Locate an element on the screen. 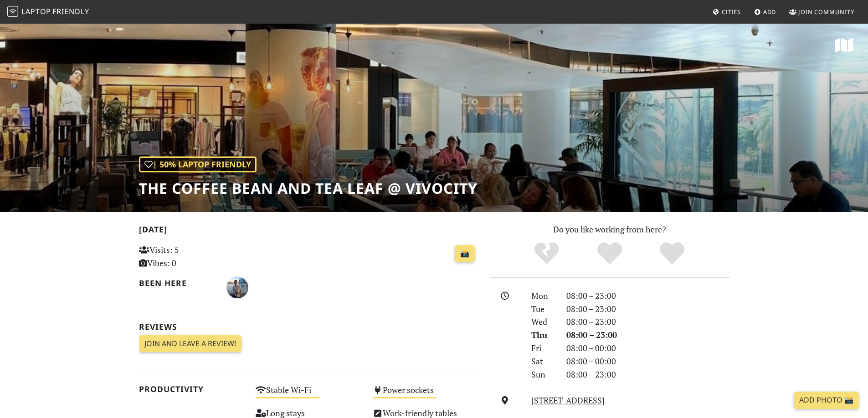  div: Sat is located at coordinates (543, 362).